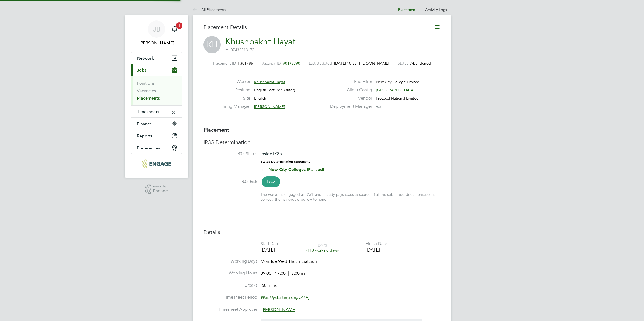 The width and height of the screenshot is (644, 321). Describe the element at coordinates (271, 153) in the screenshot. I see `span: Inside IR35` at that location.